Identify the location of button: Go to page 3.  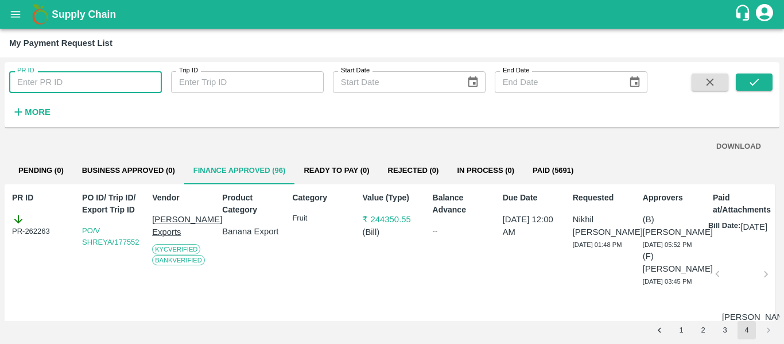
(725, 330).